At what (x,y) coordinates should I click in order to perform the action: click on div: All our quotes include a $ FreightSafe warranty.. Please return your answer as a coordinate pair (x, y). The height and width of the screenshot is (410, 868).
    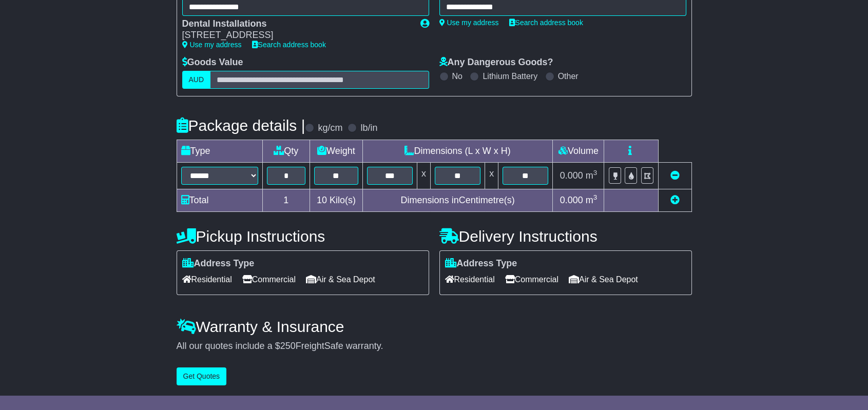
    Looking at the image, I should click on (434, 346).